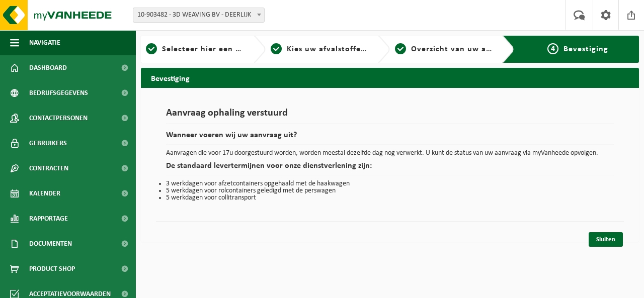 The height and width of the screenshot is (298, 644). What do you see at coordinates (605, 239) in the screenshot?
I see `a: Sluiten` at bounding box center [605, 239].